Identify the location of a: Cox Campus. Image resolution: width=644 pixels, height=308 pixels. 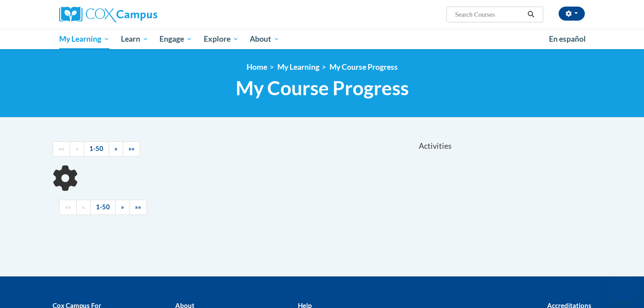
(143, 15).